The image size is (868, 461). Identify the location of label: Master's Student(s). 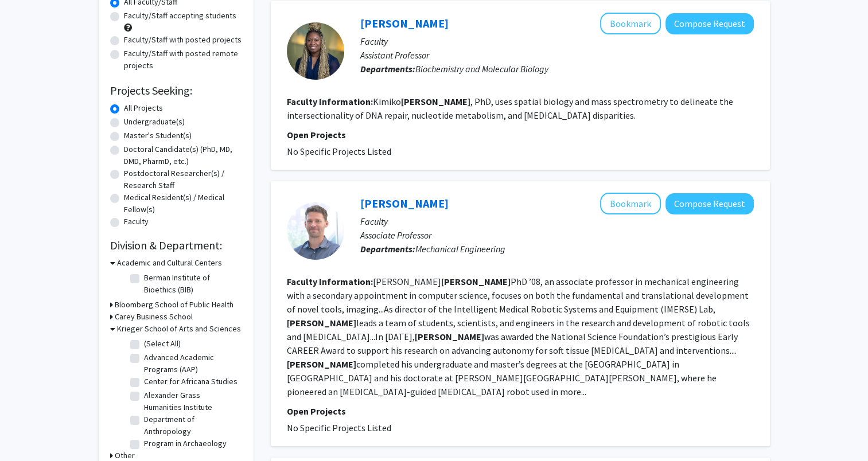
(158, 135).